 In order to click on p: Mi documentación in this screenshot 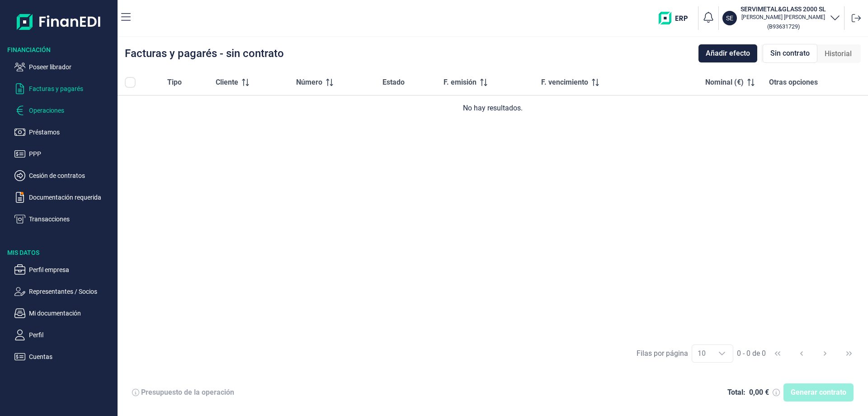, I will do `click(71, 313)`.